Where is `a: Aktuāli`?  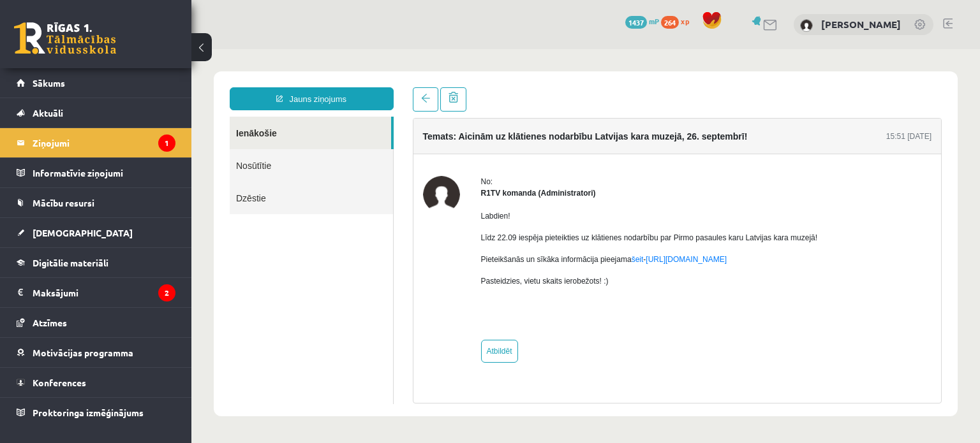 a: Aktuāli is located at coordinates (95, 113).